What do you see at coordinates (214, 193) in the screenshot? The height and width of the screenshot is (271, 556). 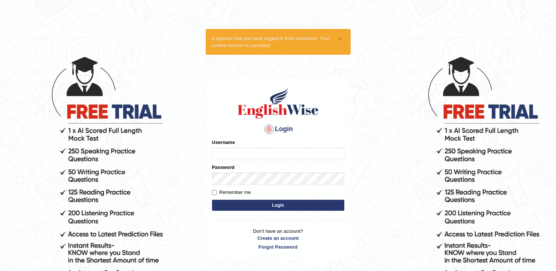 I see `input: Remember me` at bounding box center [214, 193].